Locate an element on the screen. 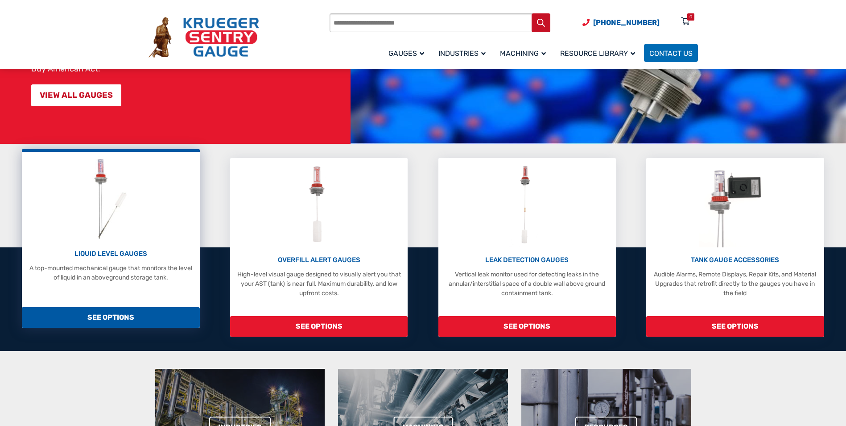 Image resolution: width=846 pixels, height=426 pixels. p: LIQUID LEVEL GAUGES is located at coordinates (111, 253).